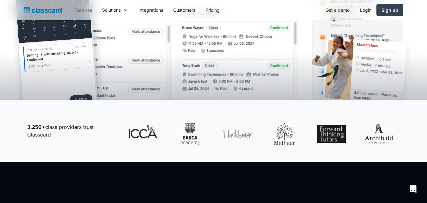 This screenshot has height=203, width=427. I want to click on a: home, so click(43, 10).